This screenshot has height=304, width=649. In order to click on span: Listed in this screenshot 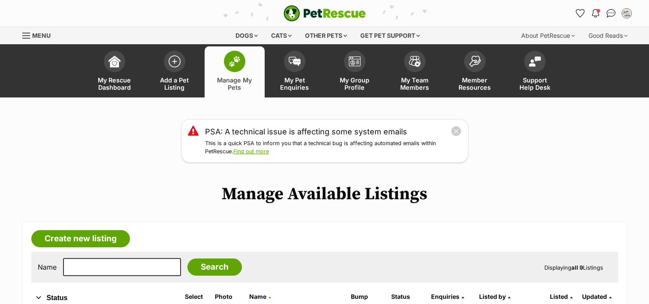, I will do `click(559, 296)`.